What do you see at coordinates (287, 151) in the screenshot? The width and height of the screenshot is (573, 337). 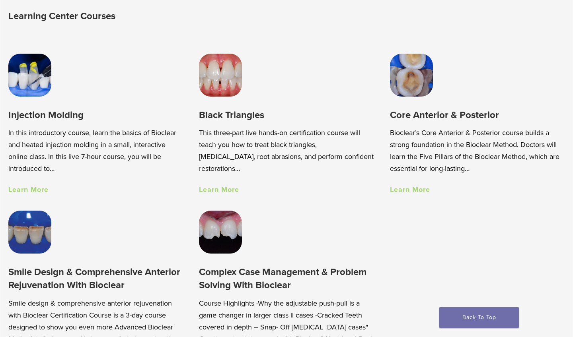 I see `p: This three-part live hands-on certification course will teach you how to treat black triangles, [...` at bounding box center [287, 151].